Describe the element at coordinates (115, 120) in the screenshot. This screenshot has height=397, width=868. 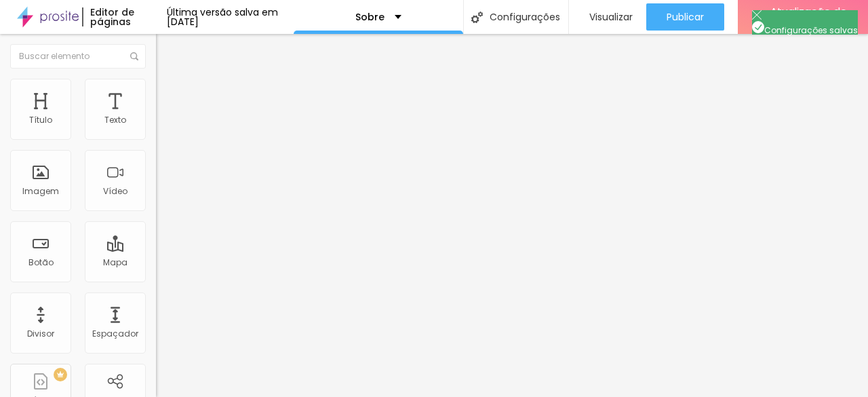
I see `font: Texto` at that location.